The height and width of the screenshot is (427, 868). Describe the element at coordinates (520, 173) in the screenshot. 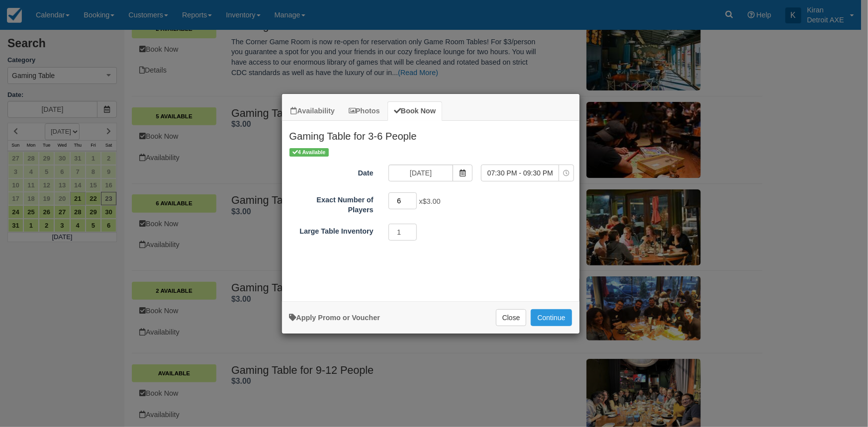

I see `span: 07:30 PM - 09:30 PM` at that location.